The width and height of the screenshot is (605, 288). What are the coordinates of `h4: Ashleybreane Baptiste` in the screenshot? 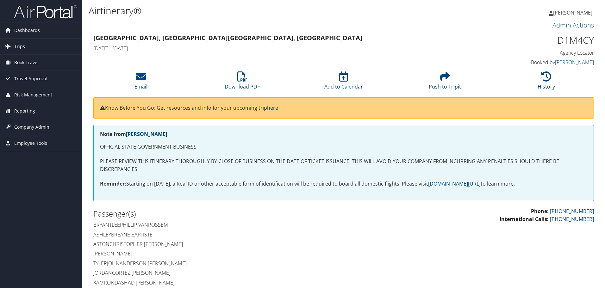 It's located at (216, 235).